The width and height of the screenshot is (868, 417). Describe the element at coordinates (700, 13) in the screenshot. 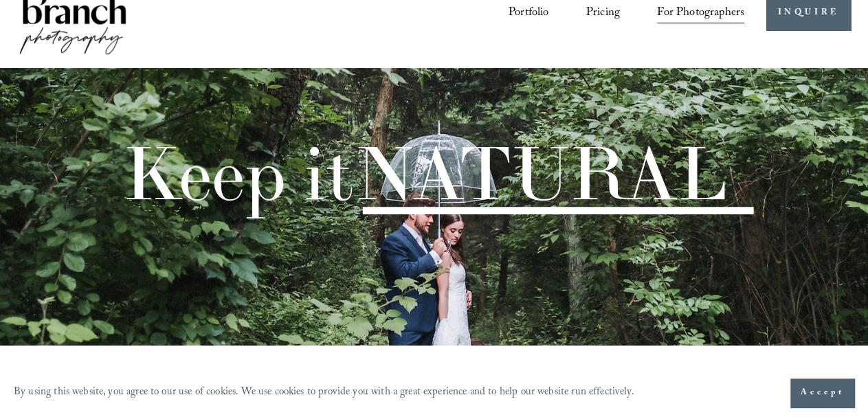

I see `span: For Photographers` at that location.